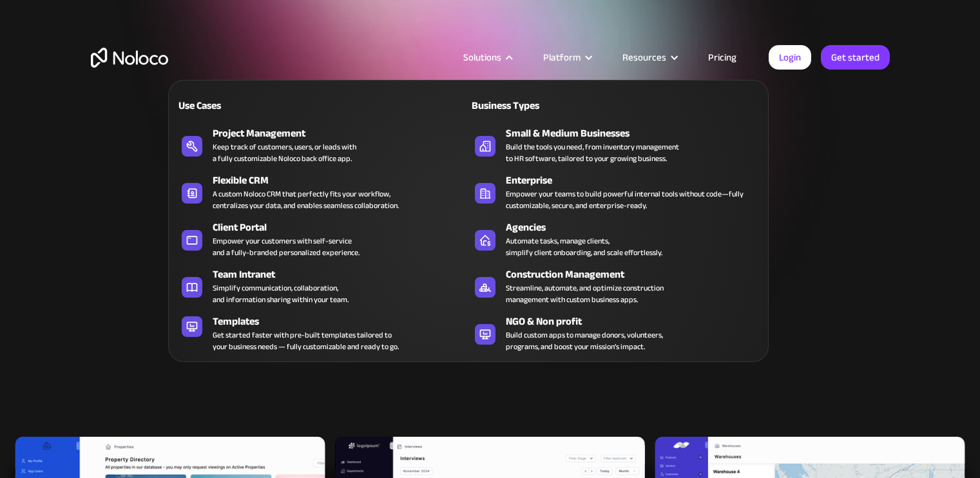  I want to click on a: Pricing, so click(722, 58).